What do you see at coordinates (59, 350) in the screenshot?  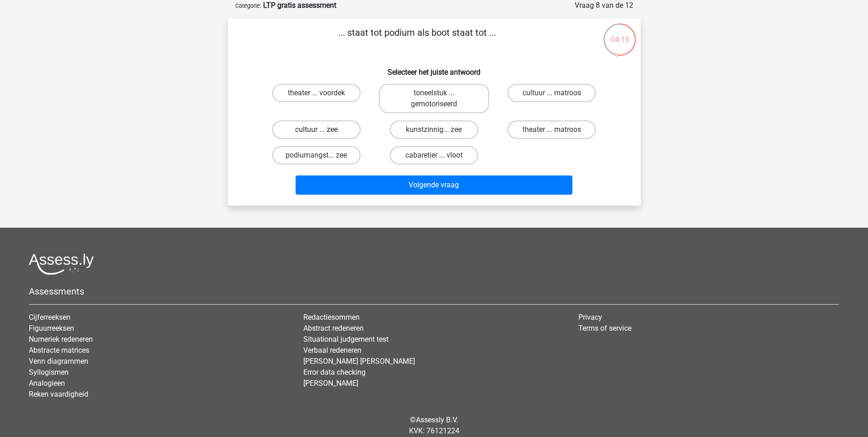 I see `a: Abstracte matrices` at bounding box center [59, 350].